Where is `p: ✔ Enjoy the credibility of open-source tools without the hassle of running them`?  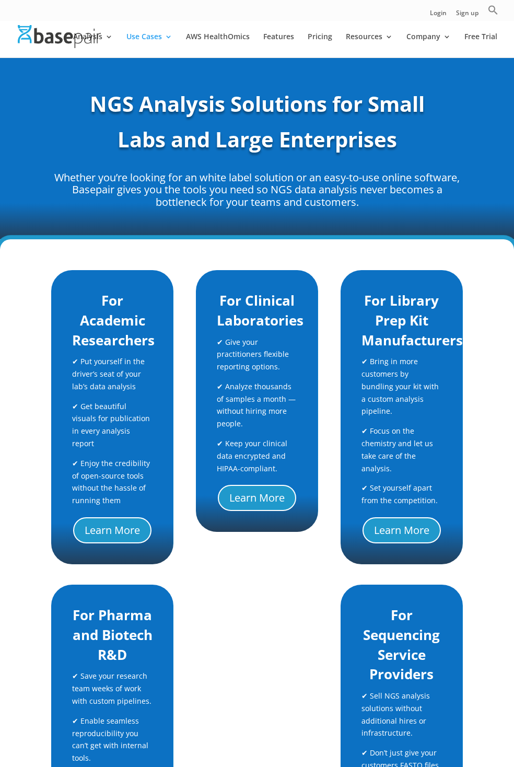
p: ✔ Enjoy the credibility of open-source tools without the hassle of running them is located at coordinates (112, 482).